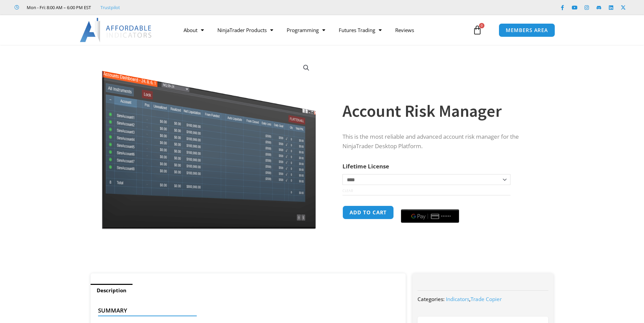 The width and height of the screenshot is (644, 323). Describe the element at coordinates (347, 191) in the screenshot. I see `a: Clear options` at that location.